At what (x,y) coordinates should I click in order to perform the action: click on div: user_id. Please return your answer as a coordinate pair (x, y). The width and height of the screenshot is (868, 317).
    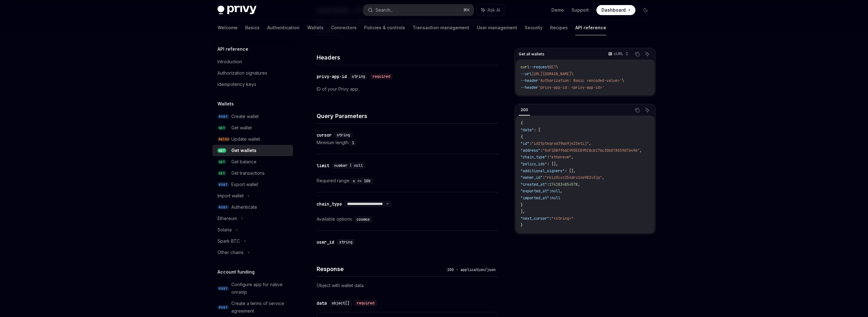
    Looking at the image, I should click on (325, 242).